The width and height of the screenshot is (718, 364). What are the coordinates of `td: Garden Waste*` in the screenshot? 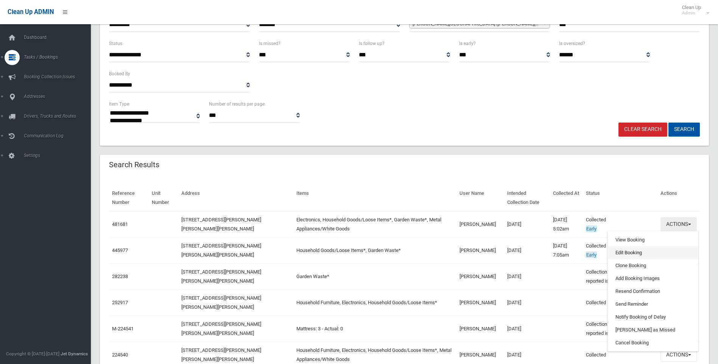 It's located at (375, 276).